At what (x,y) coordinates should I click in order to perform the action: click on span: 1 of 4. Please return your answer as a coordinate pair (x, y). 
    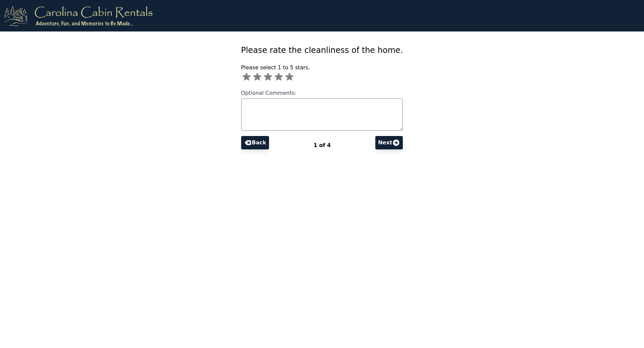
    Looking at the image, I should click on (322, 145).